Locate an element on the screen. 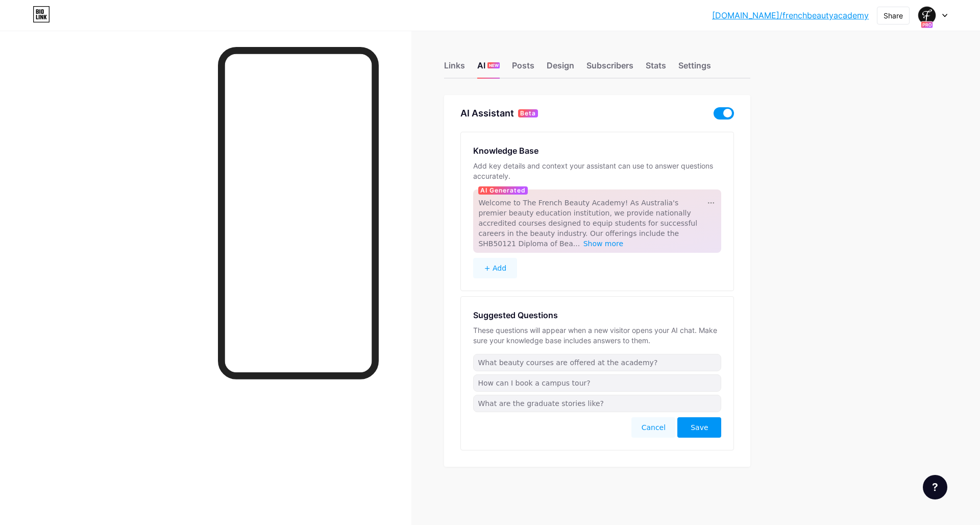 The width and height of the screenshot is (980, 525). button: Cancel is located at coordinates (653, 428).